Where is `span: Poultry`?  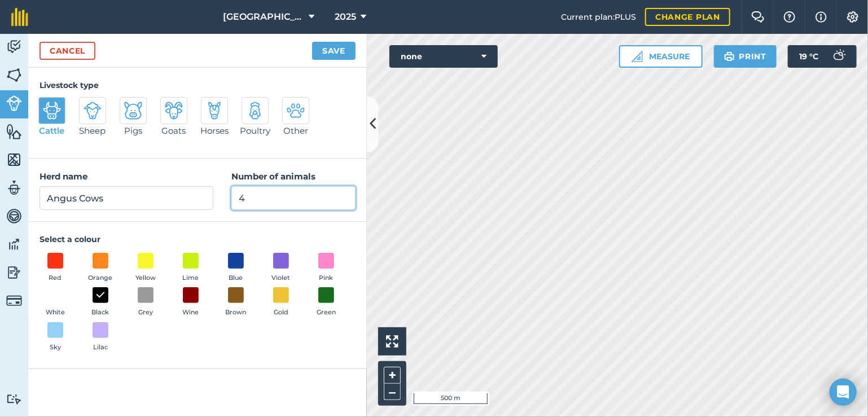 span: Poultry is located at coordinates (255, 131).